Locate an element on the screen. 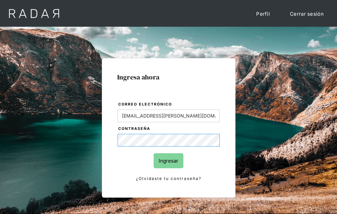  label: Contraseña is located at coordinates (169, 129).